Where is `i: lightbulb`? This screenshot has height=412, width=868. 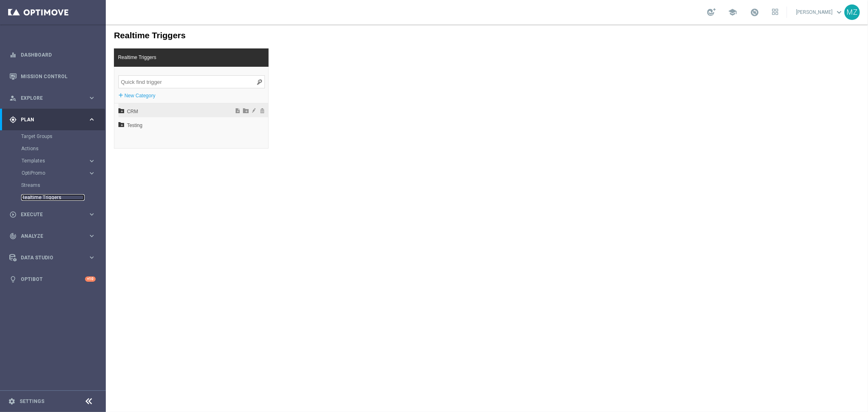
i: lightbulb is located at coordinates (13, 279).